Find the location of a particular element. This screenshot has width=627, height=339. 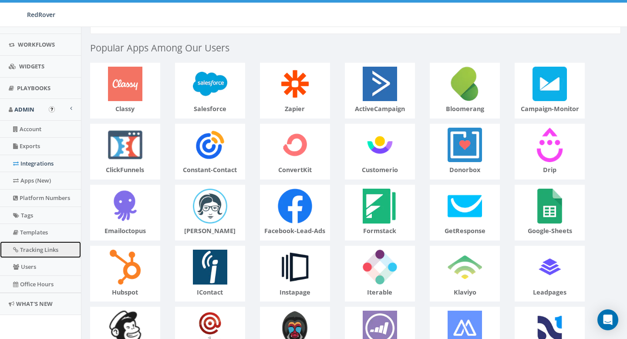

img: emailoctopus-logo is located at coordinates (125, 205).